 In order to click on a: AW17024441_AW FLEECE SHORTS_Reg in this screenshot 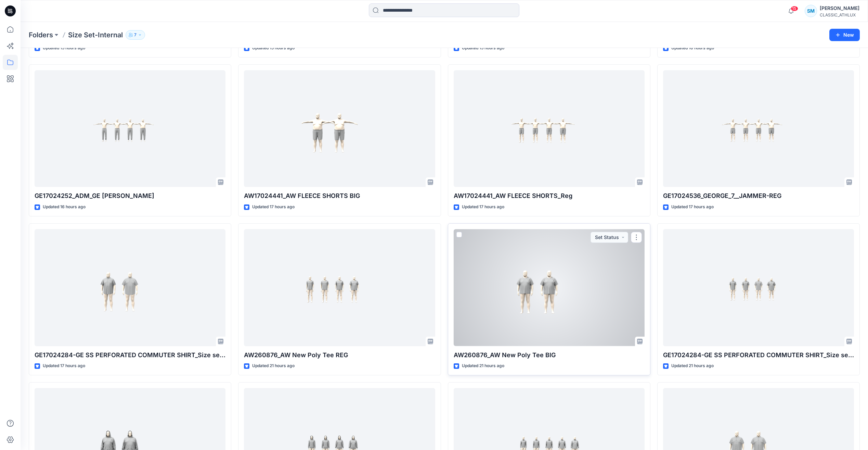, I will do `click(549, 128)`.